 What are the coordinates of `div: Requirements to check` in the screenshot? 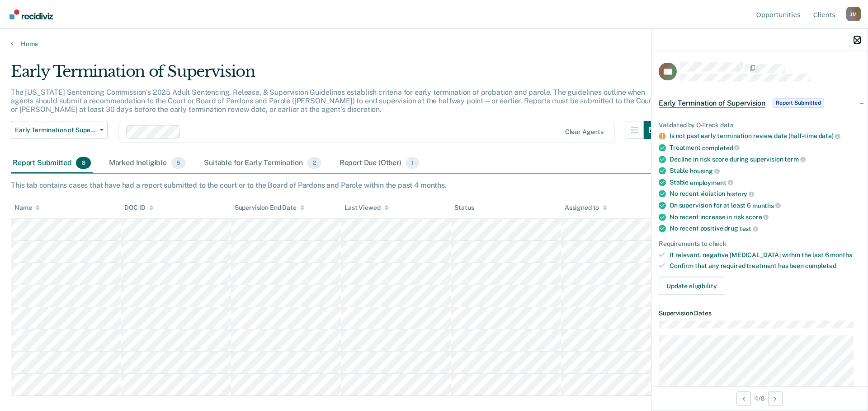 It's located at (759, 244).